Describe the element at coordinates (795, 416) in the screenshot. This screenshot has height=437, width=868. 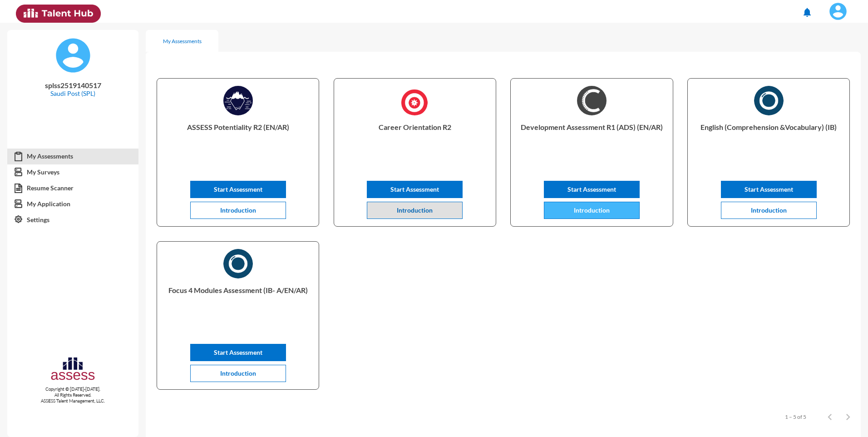
I see `div: 1 – 5 of 5` at that location.